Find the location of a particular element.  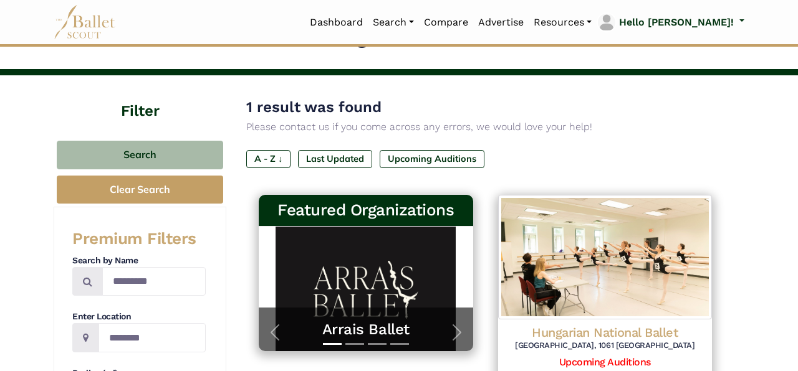

h4: Enter Location is located at coordinates (139, 317).